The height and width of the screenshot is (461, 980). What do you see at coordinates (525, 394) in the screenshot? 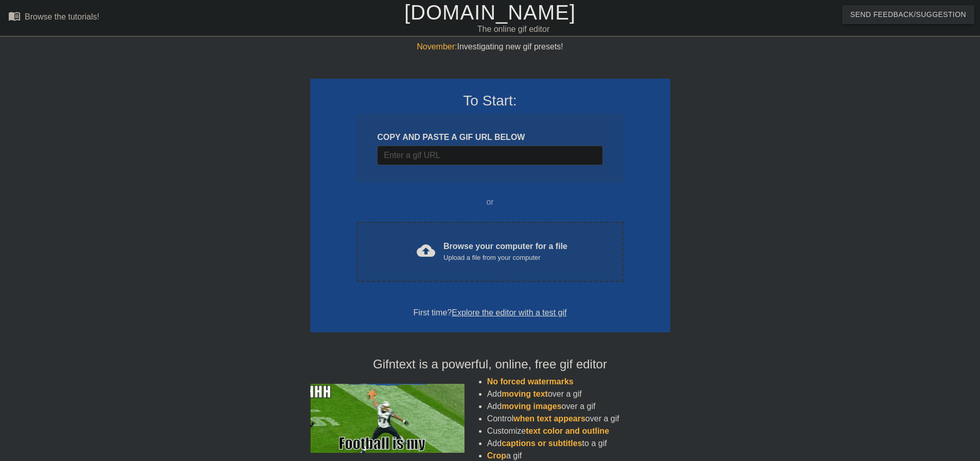
I see `span: moving text` at bounding box center [525, 394].